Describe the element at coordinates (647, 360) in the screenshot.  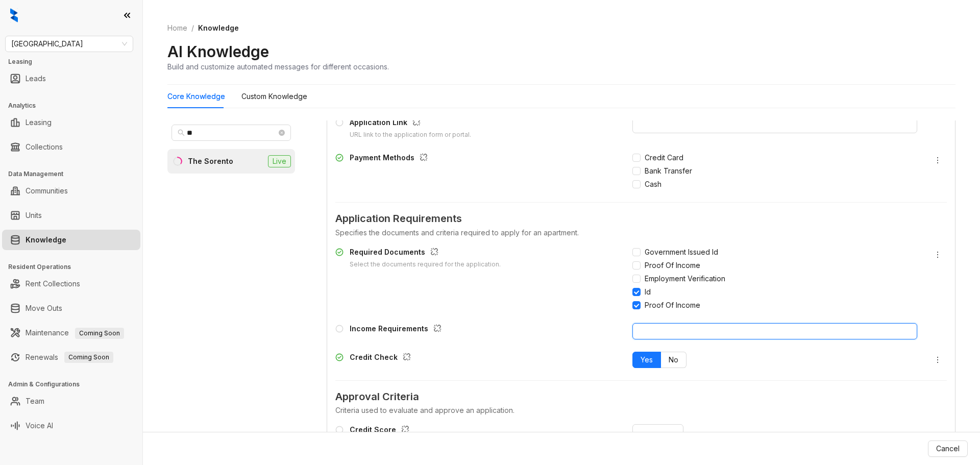
I see `span: Yes` at that location.